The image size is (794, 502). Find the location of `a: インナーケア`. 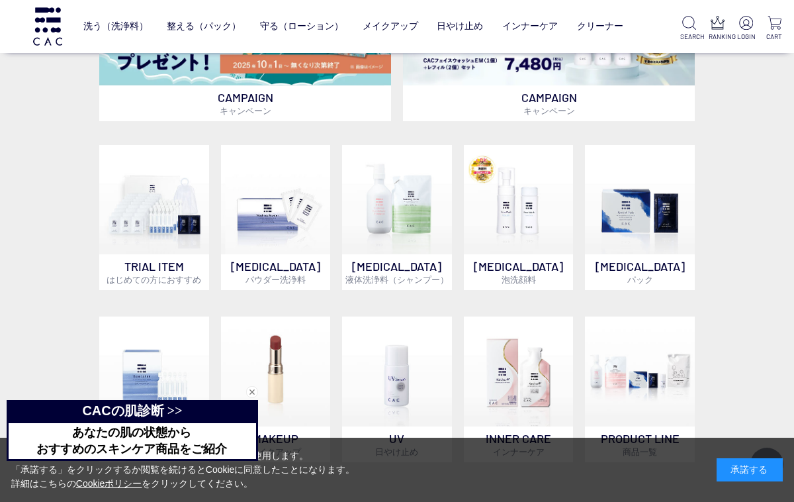

a: インナーケア is located at coordinates (530, 26).